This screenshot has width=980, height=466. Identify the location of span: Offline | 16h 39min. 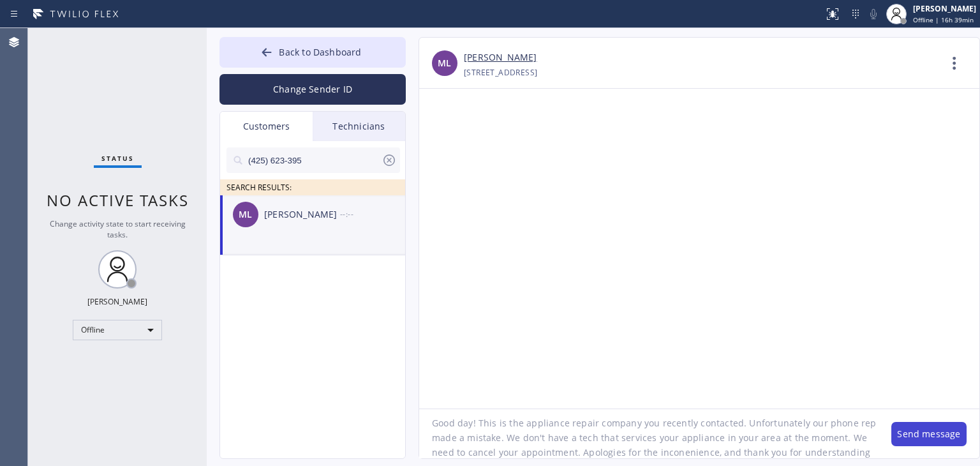
(943, 20).